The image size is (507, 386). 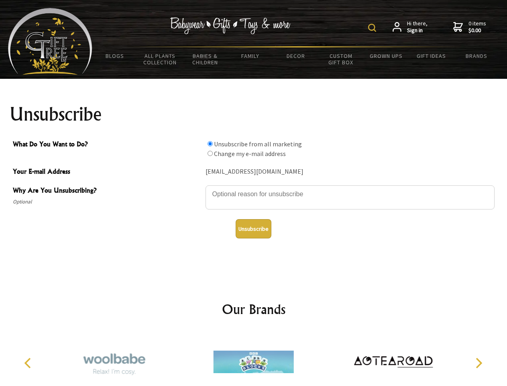 What do you see at coordinates (372, 28) in the screenshot?
I see `img: product search` at bounding box center [372, 28].